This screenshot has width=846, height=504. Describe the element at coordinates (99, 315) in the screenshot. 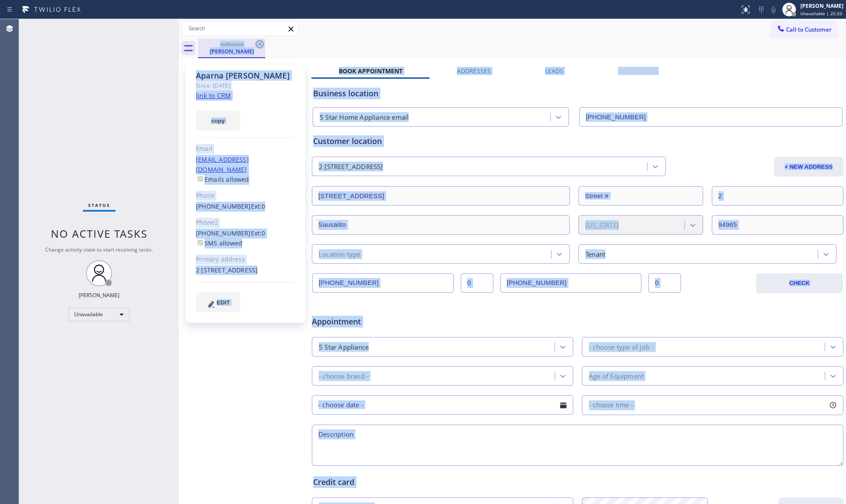

I see `div: Unavailable` at that location.